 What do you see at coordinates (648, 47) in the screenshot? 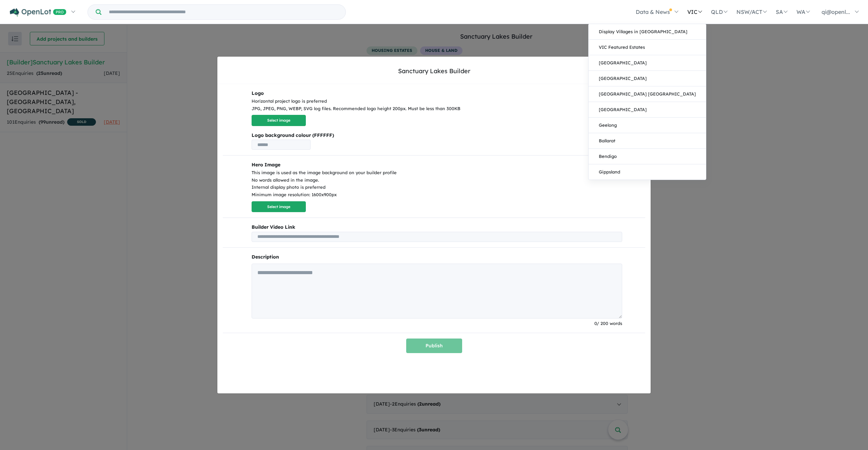
I see `a: VIC Featured Estates` at bounding box center [648, 47].